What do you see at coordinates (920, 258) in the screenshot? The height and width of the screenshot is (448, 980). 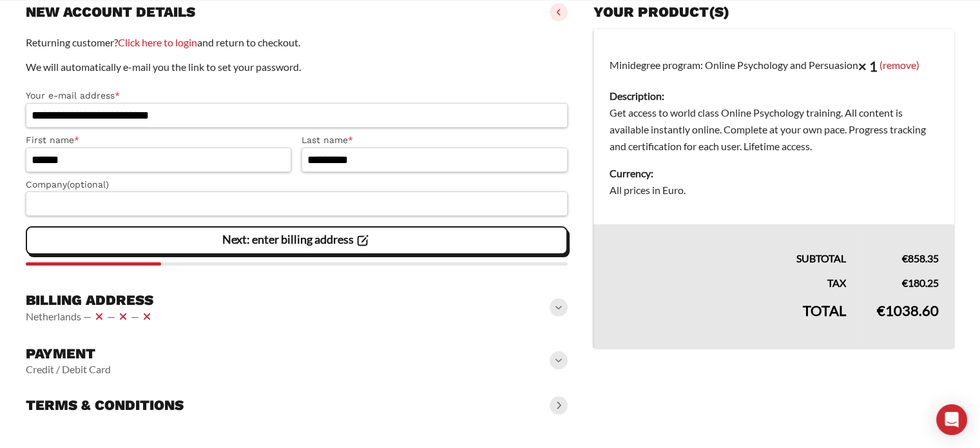 I see `bdi: 858.35` at bounding box center [920, 258].